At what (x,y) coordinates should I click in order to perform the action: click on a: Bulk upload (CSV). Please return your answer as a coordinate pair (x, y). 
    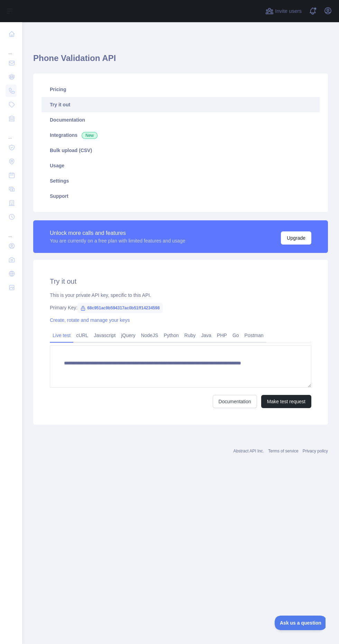
    Looking at the image, I should click on (181, 151).